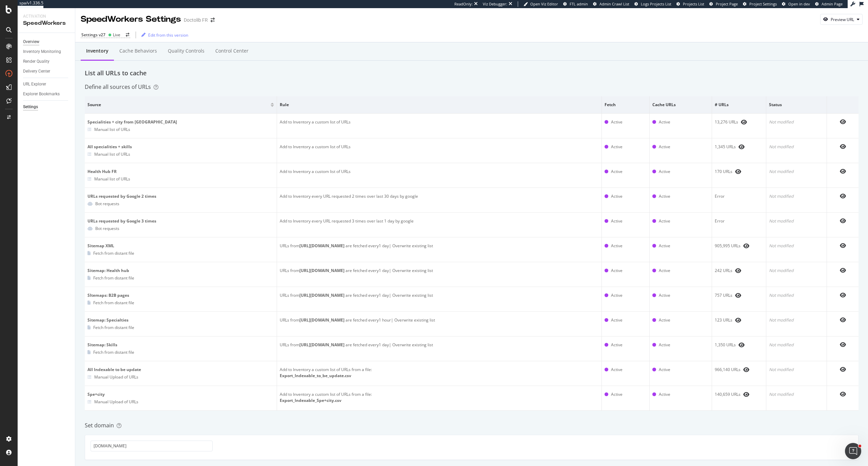  I want to click on span: Projects List, so click(693, 4).